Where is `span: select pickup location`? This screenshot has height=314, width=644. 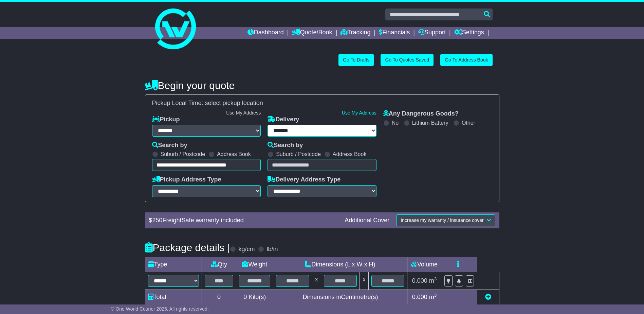
span: select pickup location is located at coordinates (234, 103).